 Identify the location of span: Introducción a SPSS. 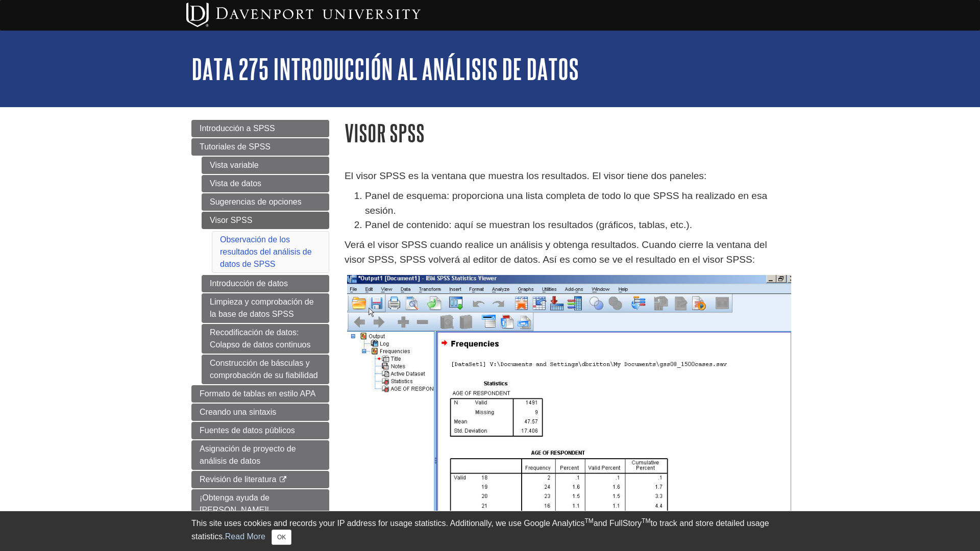
(237, 129).